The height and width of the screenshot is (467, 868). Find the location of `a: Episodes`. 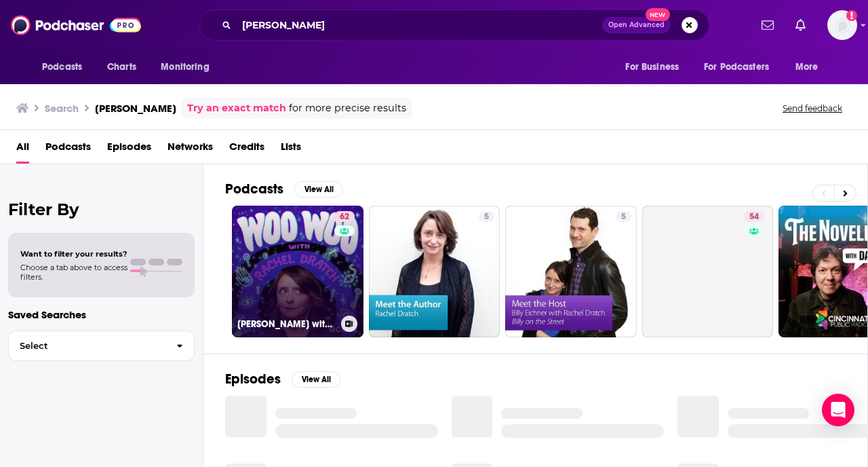

a: Episodes is located at coordinates (129, 149).